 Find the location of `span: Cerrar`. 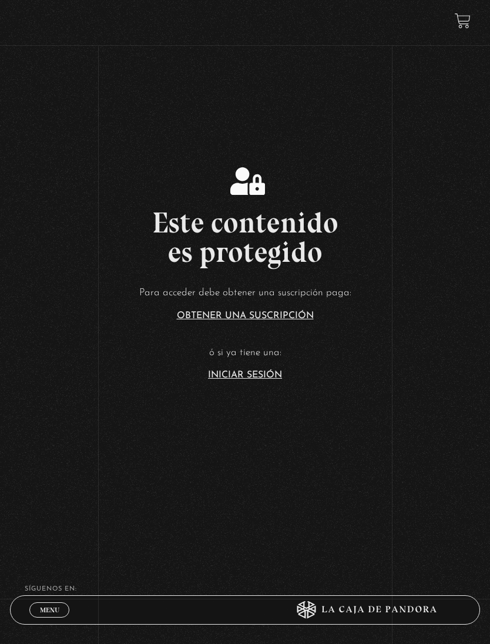

span: Cerrar is located at coordinates (49, 621).